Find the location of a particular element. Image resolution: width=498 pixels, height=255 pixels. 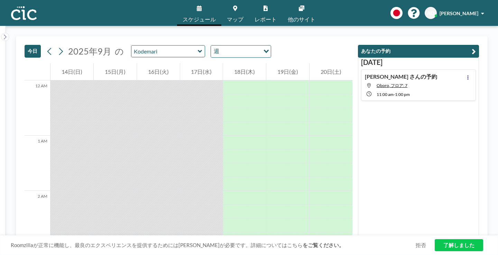

input: Kodemari is located at coordinates (164, 51).